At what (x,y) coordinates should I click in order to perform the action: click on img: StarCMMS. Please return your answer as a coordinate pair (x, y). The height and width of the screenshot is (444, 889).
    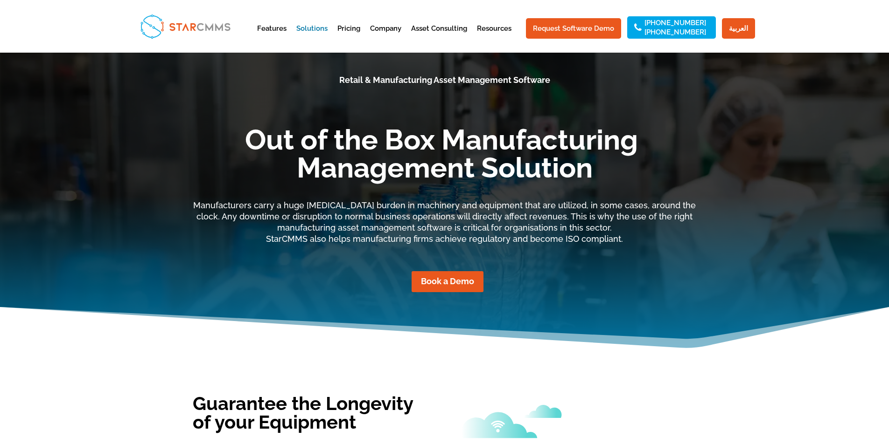
    Looking at the image, I should click on (185, 26).